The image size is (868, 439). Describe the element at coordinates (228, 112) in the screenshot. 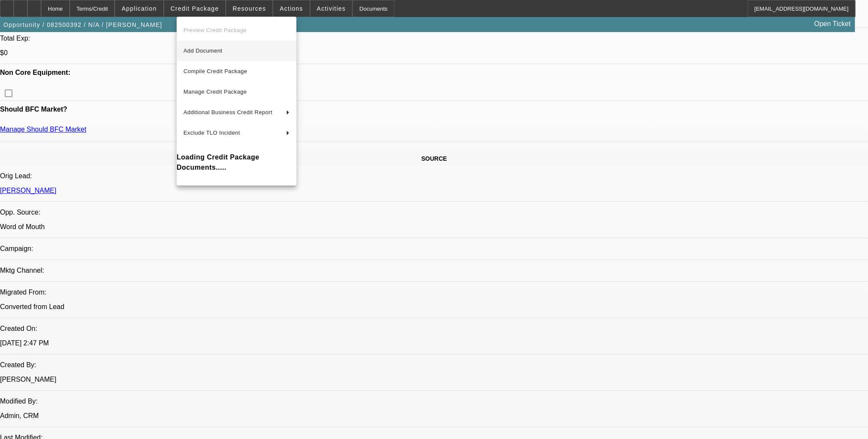

I see `span: Additional Business Credit Report` at that location.